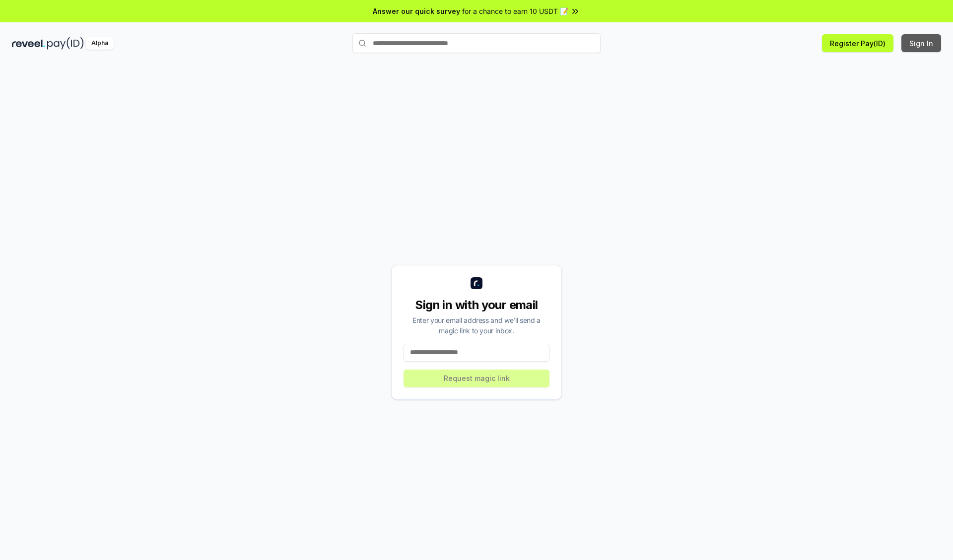 The width and height of the screenshot is (953, 560). Describe the element at coordinates (416, 11) in the screenshot. I see `span: Answer our quick survey` at that location.